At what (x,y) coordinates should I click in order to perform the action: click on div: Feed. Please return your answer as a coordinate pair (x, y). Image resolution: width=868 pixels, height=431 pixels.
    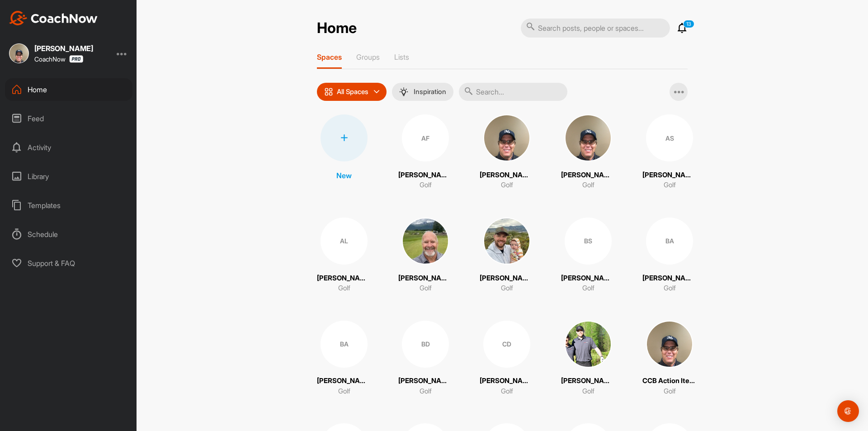
    Looking at the image, I should click on (69, 119).